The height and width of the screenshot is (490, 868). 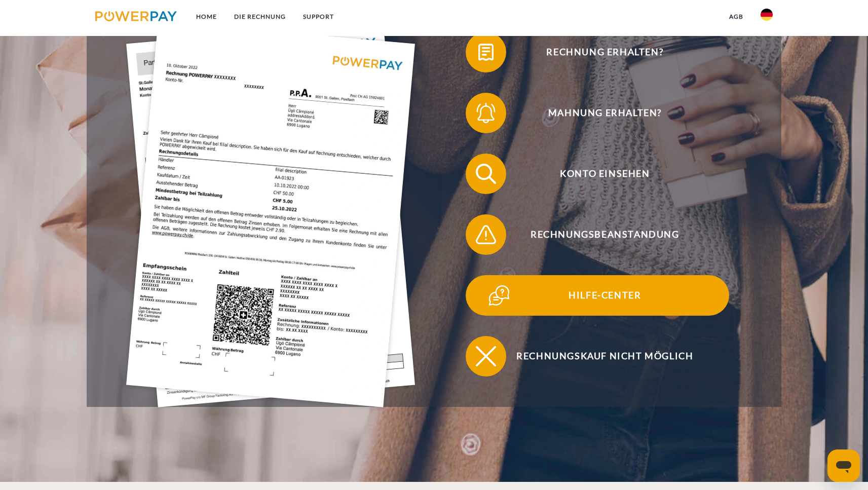 I want to click on img: qb_search.svg, so click(x=486, y=173).